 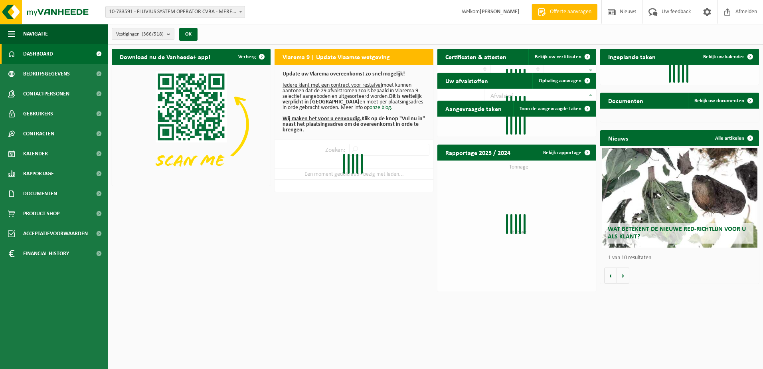 What do you see at coordinates (38, 54) in the screenshot?
I see `span: Dashboard` at bounding box center [38, 54].